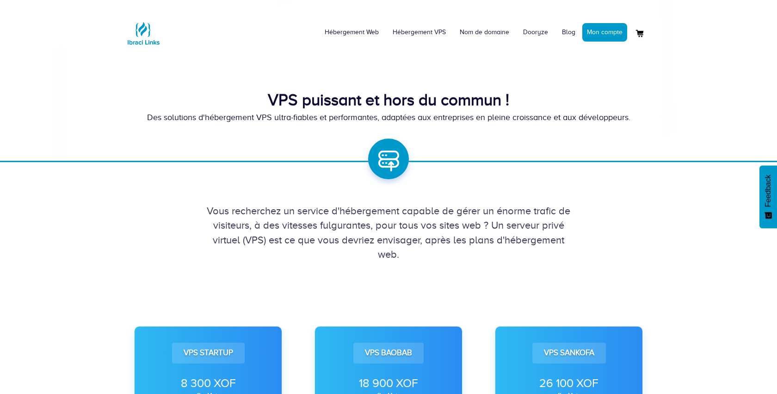 The image size is (777, 394). I want to click on button: Feedback - Afficher l’enquête, so click(768, 197).